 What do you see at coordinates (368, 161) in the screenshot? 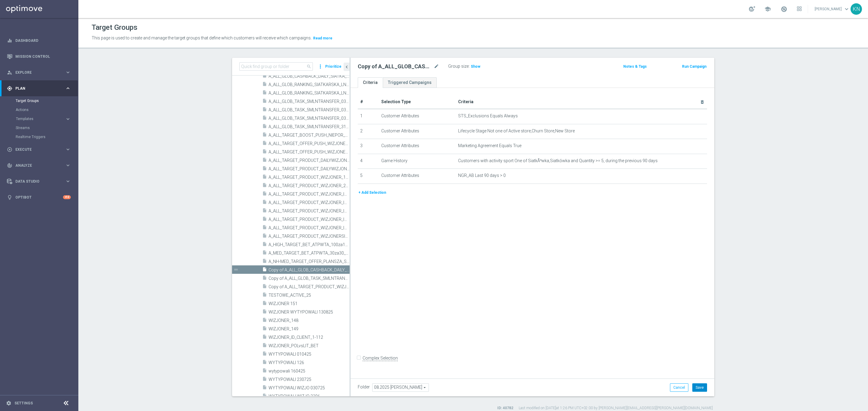
I see `td: 4` at bounding box center [368, 161].